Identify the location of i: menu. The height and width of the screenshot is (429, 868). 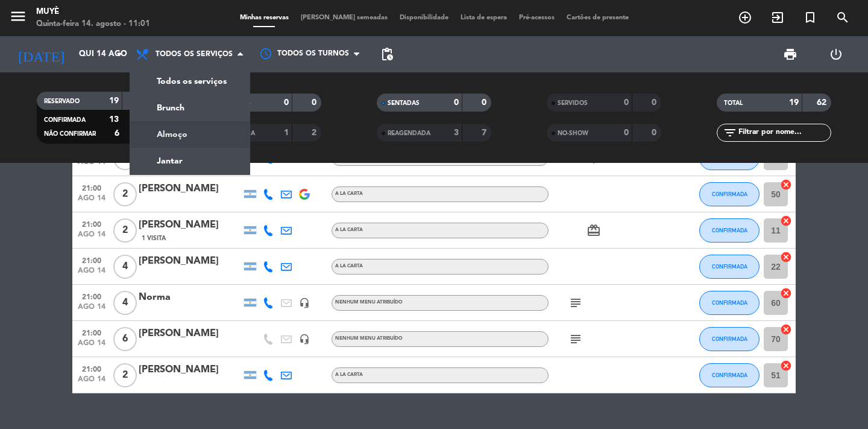
(18, 17).